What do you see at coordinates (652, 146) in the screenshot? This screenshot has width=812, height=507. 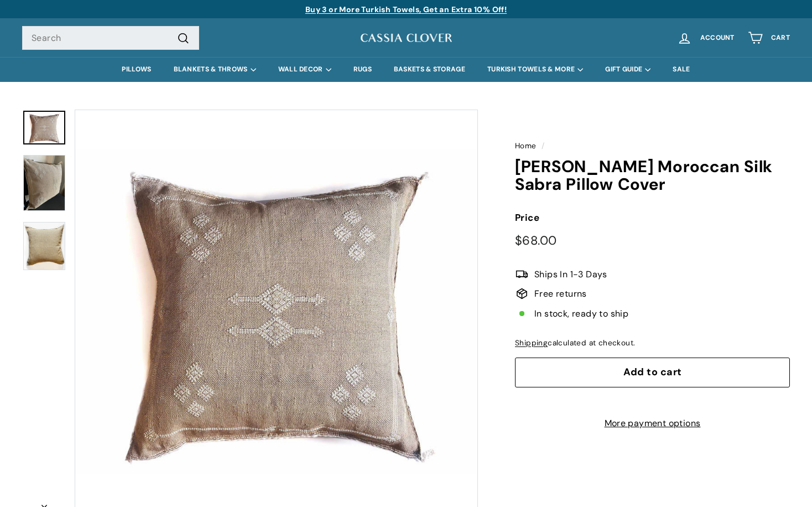 I see `nav: breadcrumbs` at bounding box center [652, 146].